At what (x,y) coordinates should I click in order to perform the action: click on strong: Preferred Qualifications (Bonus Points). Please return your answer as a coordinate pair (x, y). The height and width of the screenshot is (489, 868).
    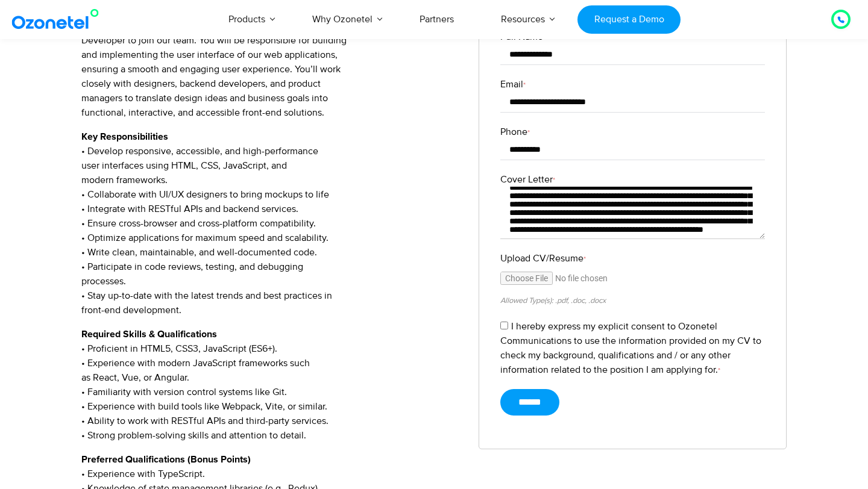
    Looking at the image, I should click on (166, 459).